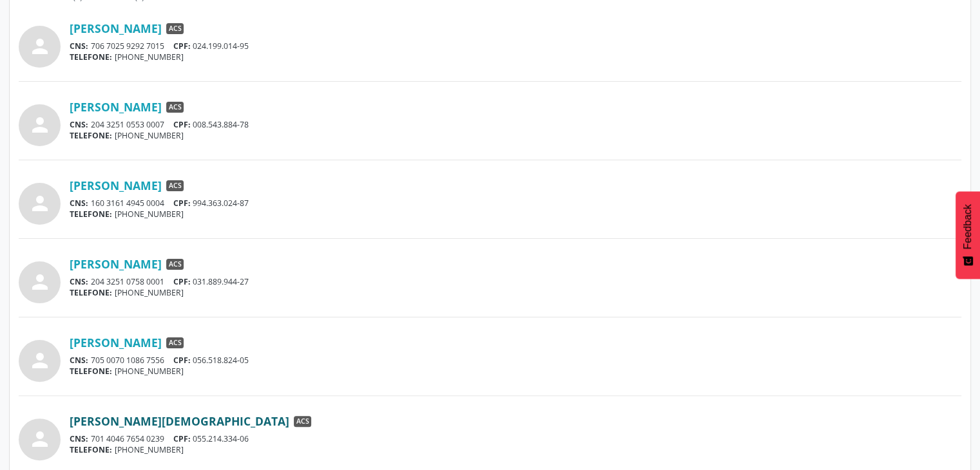 The height and width of the screenshot is (470, 980). I want to click on div: 706 7025 9292 7015 024.199.014-95, so click(515, 46).